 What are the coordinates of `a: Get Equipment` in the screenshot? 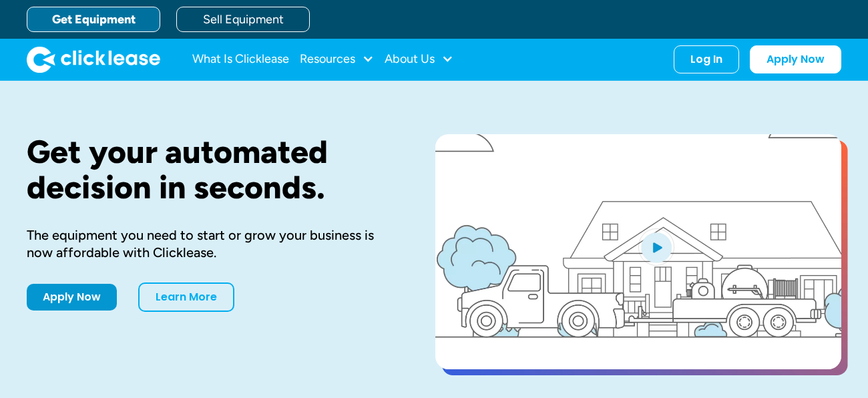 It's located at (94, 20).